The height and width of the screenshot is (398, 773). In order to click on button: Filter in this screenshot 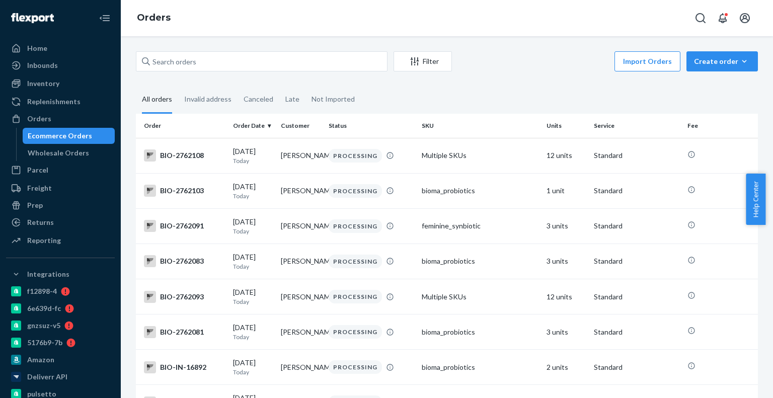, I will do `click(423, 61)`.